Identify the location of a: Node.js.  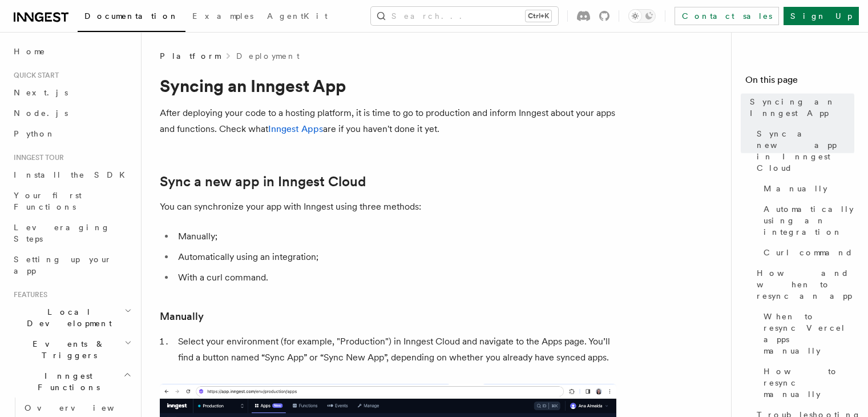
(71, 113).